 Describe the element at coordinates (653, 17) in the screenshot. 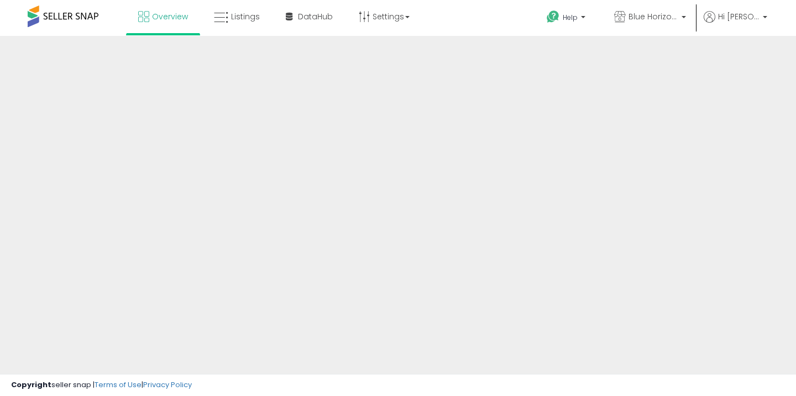

I see `span: Blue Horizon Brands LLC` at that location.